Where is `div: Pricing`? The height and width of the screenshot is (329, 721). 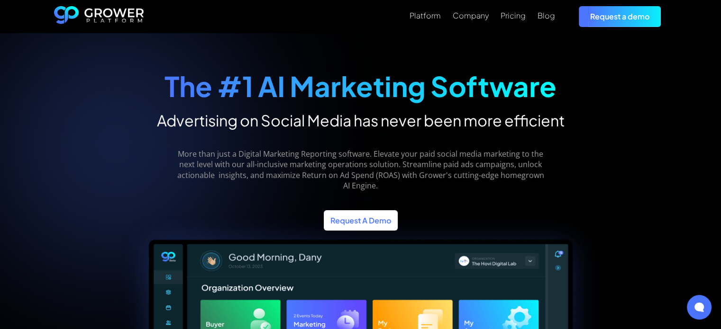
div: Pricing is located at coordinates (513, 15).